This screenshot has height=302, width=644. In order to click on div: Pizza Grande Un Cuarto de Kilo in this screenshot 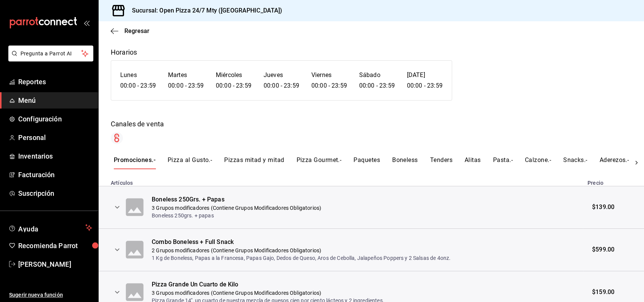, I will do `click(268, 285)`.